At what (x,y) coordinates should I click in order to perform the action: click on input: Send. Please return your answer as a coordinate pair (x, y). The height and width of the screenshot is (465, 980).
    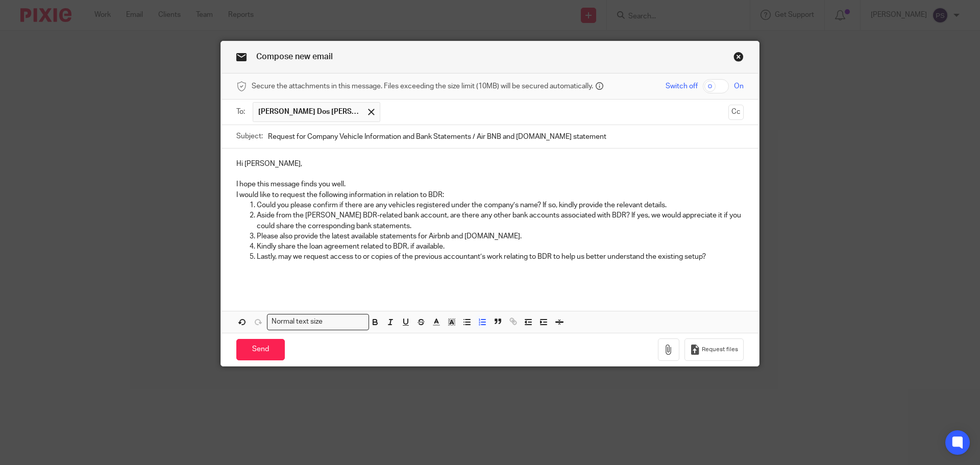
    Looking at the image, I should click on (260, 350).